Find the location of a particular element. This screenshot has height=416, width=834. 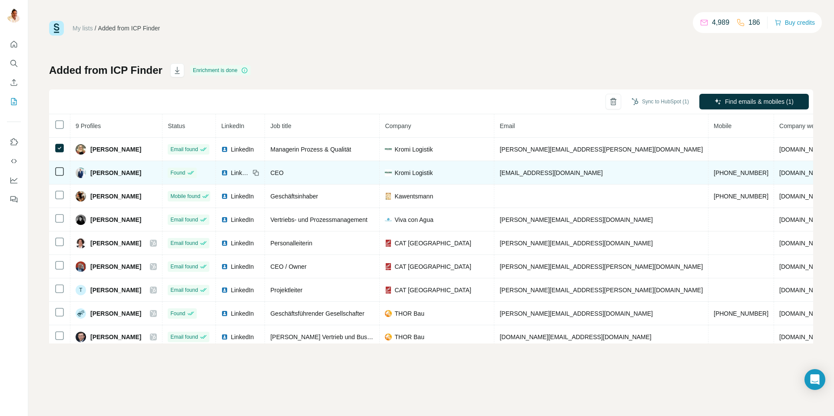

span: Viva con Agua is located at coordinates (414, 220).